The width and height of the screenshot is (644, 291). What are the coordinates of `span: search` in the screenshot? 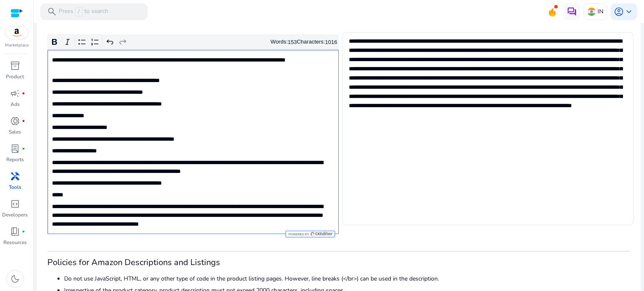 It's located at (52, 12).